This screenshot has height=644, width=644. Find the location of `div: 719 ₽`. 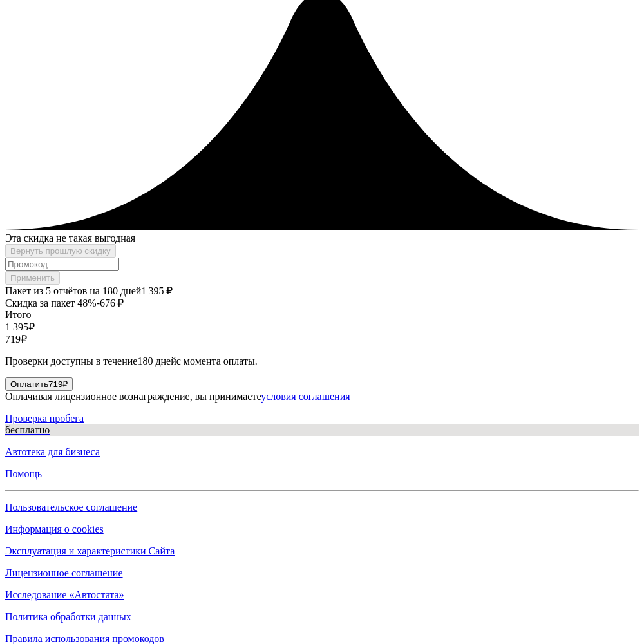

div: 719 ₽ is located at coordinates (322, 338).